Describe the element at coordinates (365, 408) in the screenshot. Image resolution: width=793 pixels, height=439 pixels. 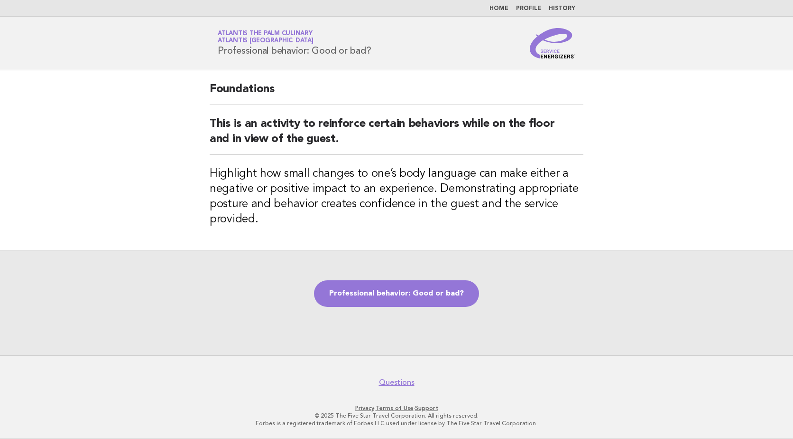
I see `a: Privacy` at that location.